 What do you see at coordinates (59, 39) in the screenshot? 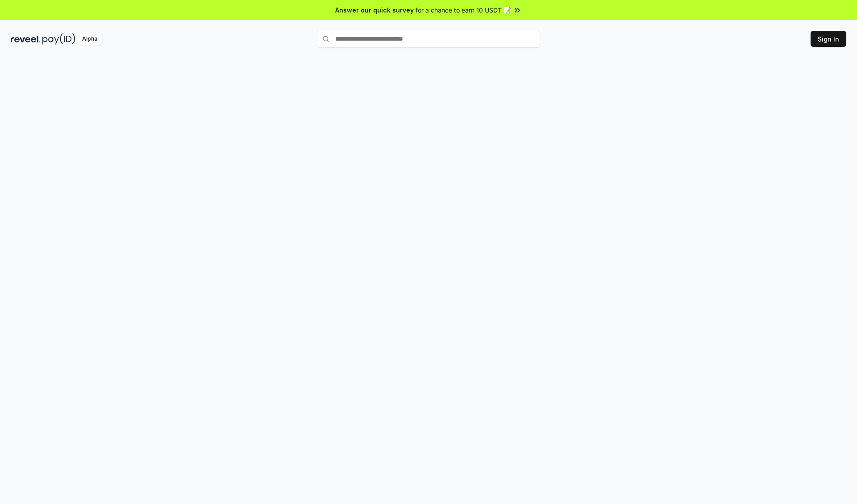
I see `img: pay_id` at bounding box center [59, 39].